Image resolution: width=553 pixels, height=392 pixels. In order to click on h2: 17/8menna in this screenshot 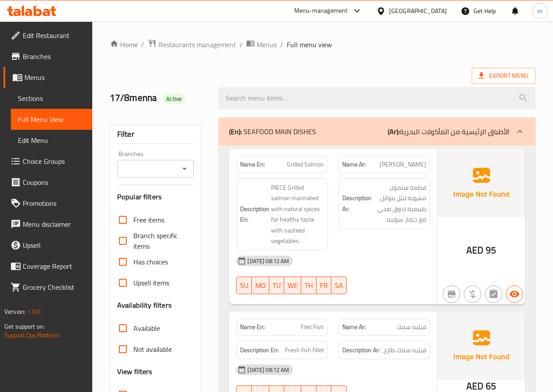, I will do `click(159, 98)`.